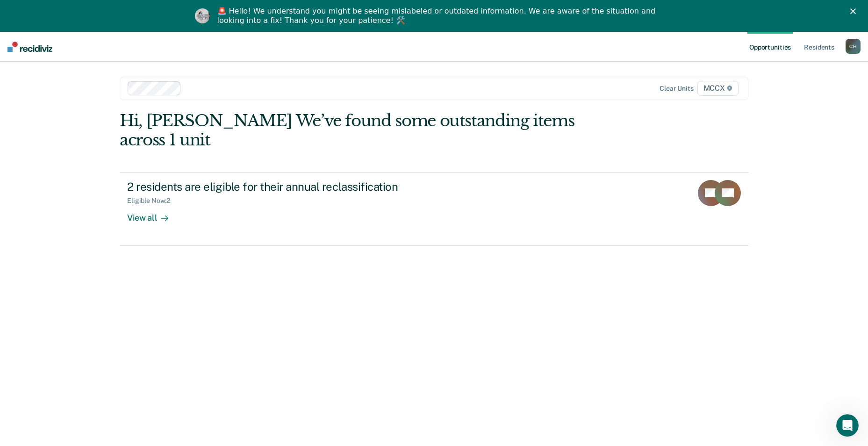 This screenshot has height=446, width=868. Describe the element at coordinates (819, 47) in the screenshot. I see `a: Residents` at that location.